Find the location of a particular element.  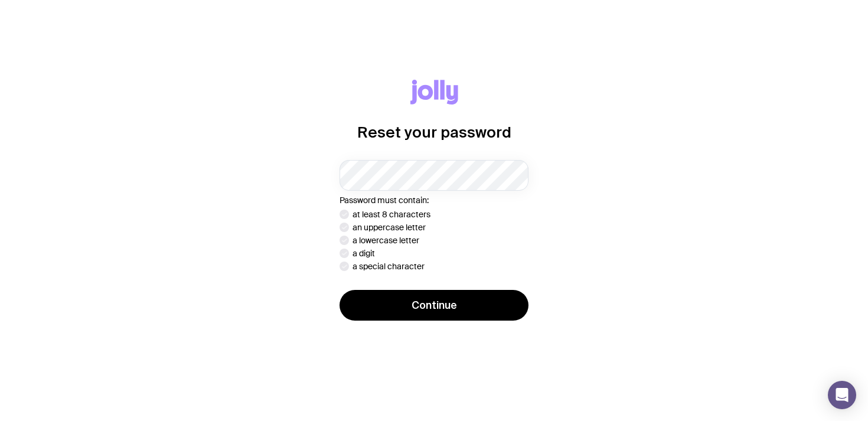

div: Open Intercom Messenger is located at coordinates (842, 395).